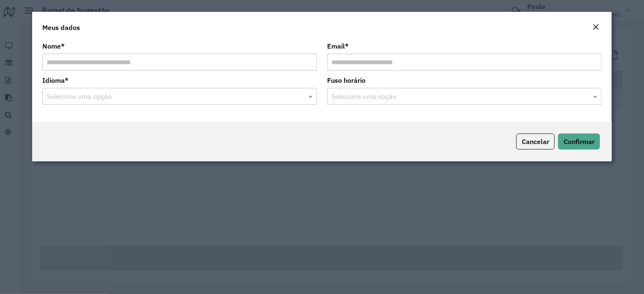 The height and width of the screenshot is (294, 644). I want to click on label: Nome, so click(53, 46).